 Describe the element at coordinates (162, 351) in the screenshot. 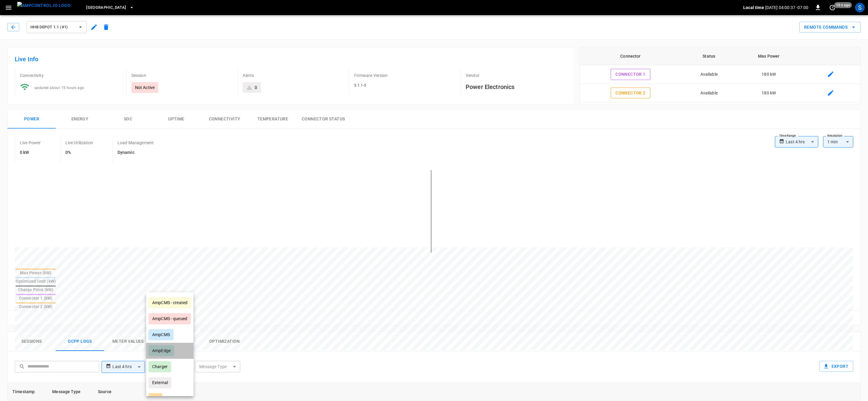

I see `div: AmpEdge` at that location.